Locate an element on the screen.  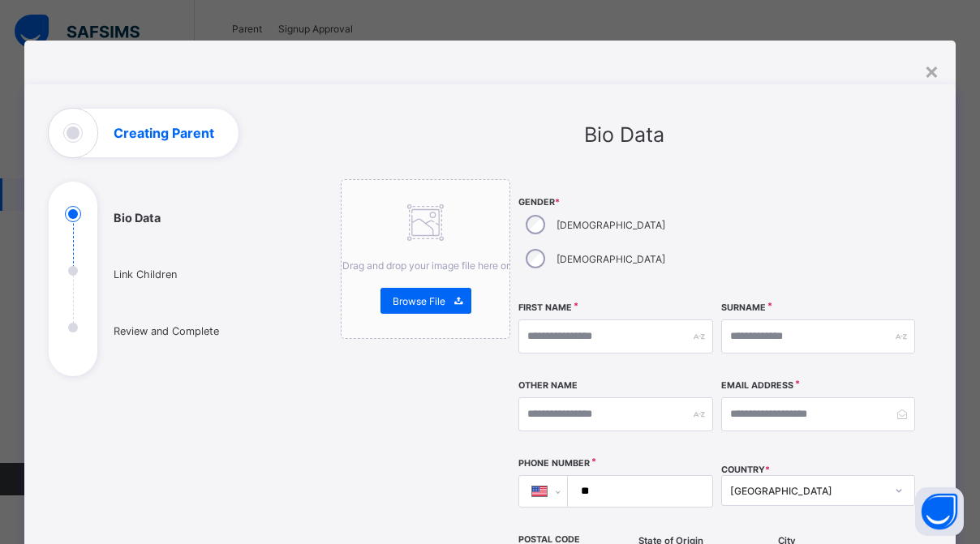
span: Gender is located at coordinates (615, 202).